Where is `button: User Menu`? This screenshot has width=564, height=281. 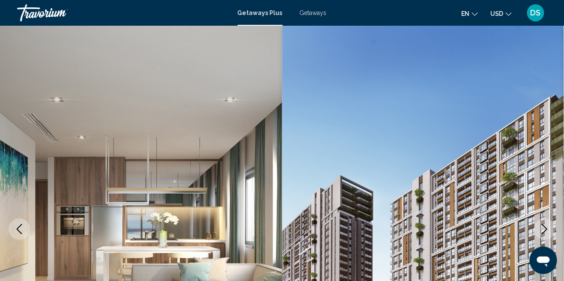
button: User Menu is located at coordinates (536, 13).